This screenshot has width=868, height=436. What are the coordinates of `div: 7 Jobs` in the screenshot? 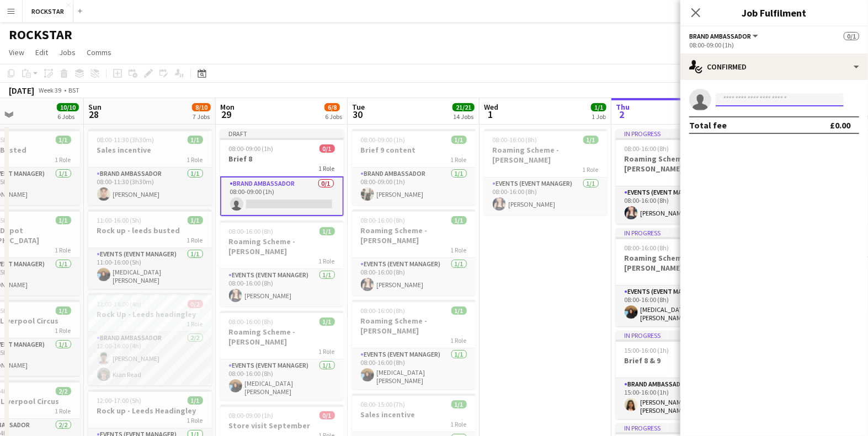 It's located at (201, 116).